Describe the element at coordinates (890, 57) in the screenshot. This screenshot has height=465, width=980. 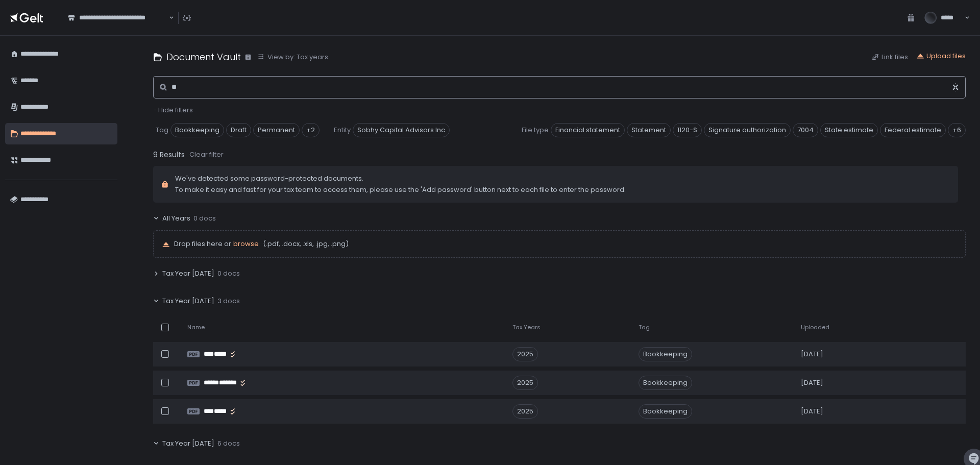
I see `button: Link files` at that location.